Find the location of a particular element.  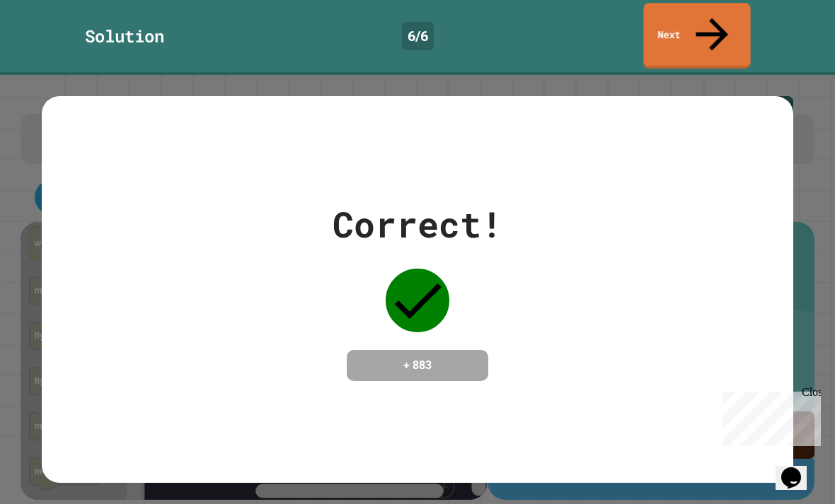

h4: + 883 is located at coordinates (418, 365).